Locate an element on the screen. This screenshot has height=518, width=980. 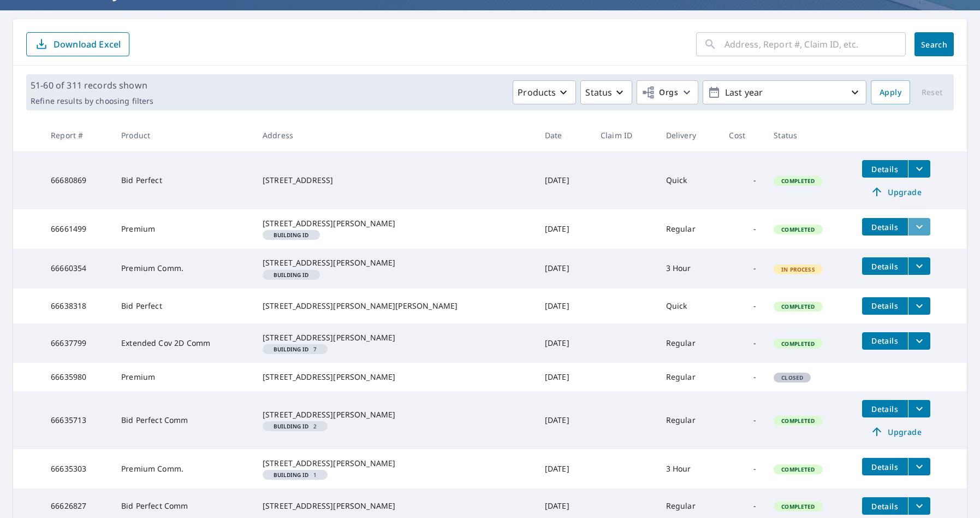
button: detailsBtn-66637799 is located at coordinates (885, 341).